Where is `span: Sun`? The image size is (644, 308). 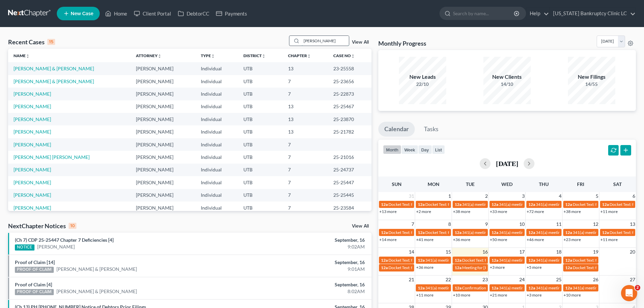
span: Sun is located at coordinates (397, 184).